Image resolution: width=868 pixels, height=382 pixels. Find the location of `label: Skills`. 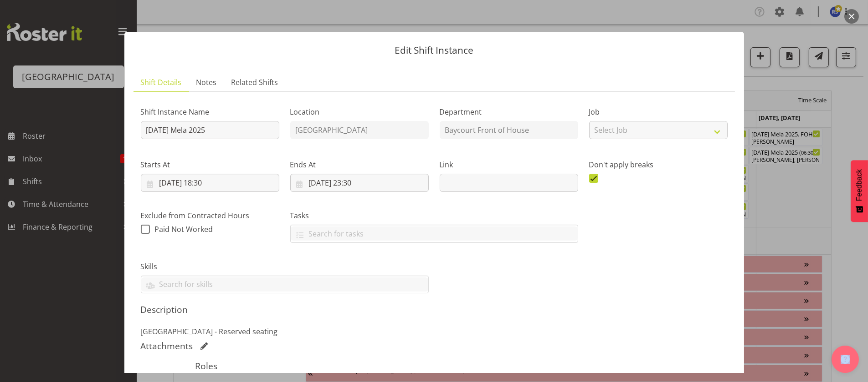

label: Skills is located at coordinates (285, 267).